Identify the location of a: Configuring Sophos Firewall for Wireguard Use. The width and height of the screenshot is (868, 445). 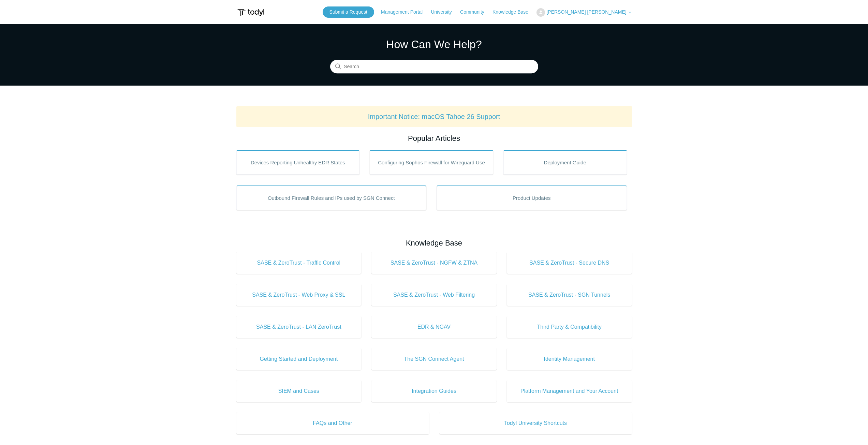
(431, 162).